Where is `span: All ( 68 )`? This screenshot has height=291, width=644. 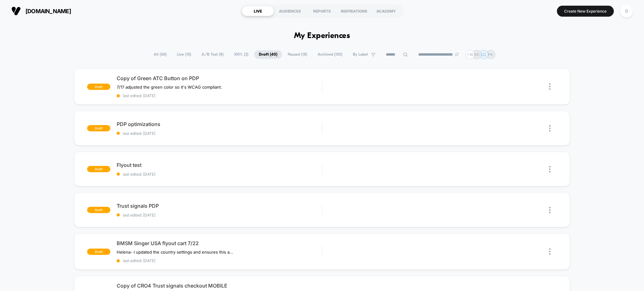
span: All ( 68 ) is located at coordinates (160, 54).